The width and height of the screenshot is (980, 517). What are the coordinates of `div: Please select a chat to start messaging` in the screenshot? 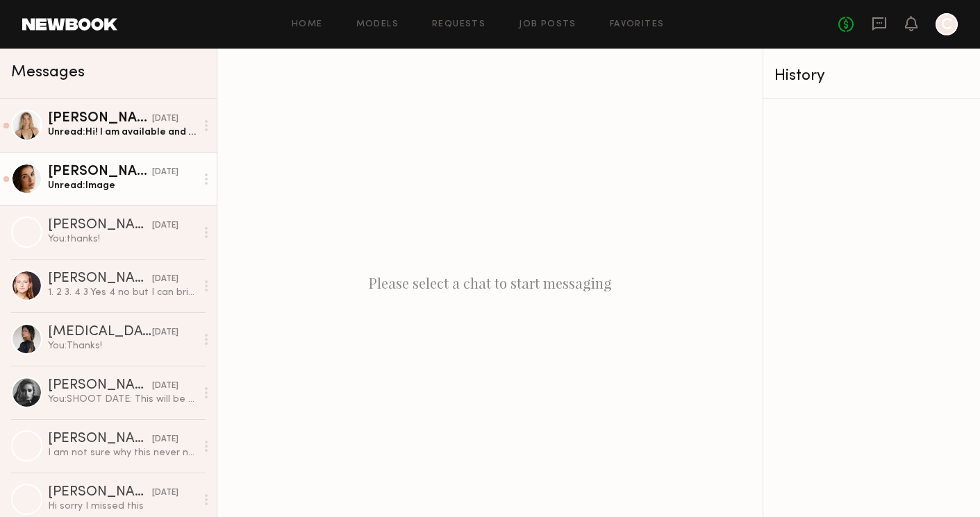 It's located at (490, 283).